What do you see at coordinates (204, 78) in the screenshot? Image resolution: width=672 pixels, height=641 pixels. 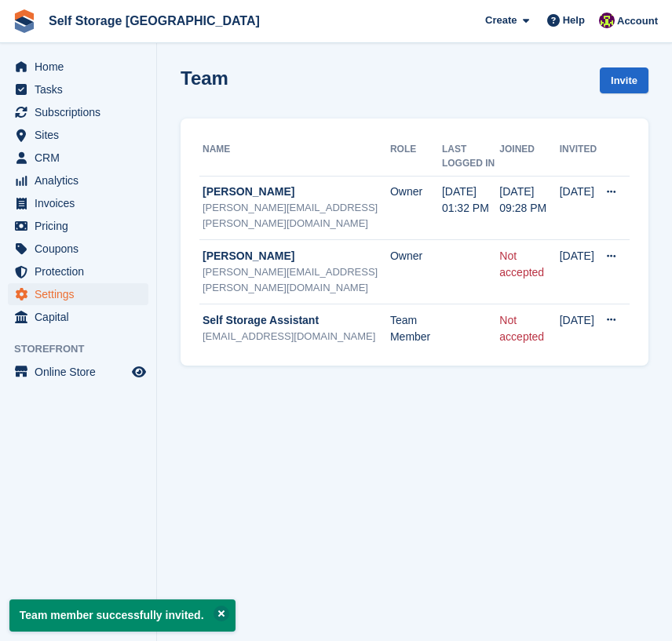 I see `h1: Team` at bounding box center [204, 78].